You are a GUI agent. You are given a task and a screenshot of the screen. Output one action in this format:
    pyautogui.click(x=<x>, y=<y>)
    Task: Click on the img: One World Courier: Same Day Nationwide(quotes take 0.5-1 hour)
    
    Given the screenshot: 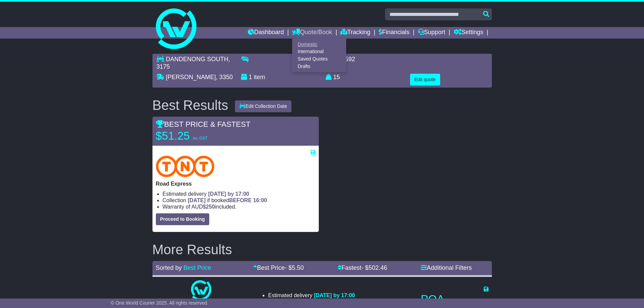 What is the action you would take?
    pyautogui.click(x=201, y=290)
    